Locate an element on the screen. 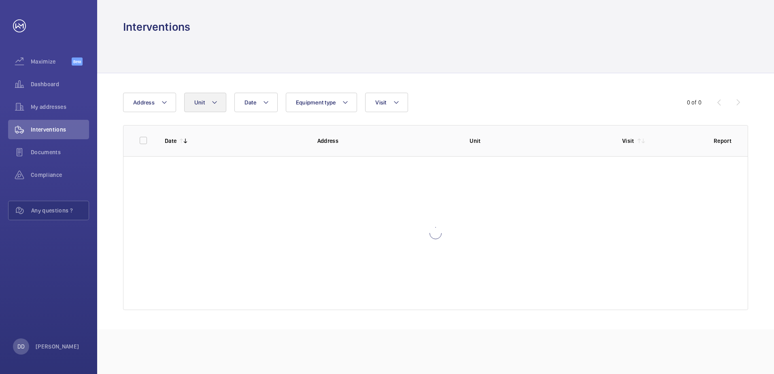  span: My addresses is located at coordinates (60, 107).